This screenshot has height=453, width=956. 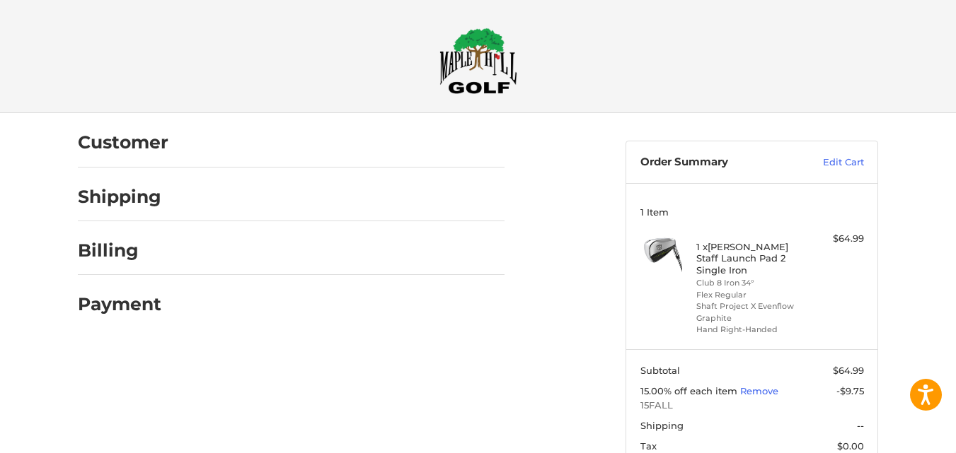 I want to click on span: Subtotal, so click(x=660, y=371).